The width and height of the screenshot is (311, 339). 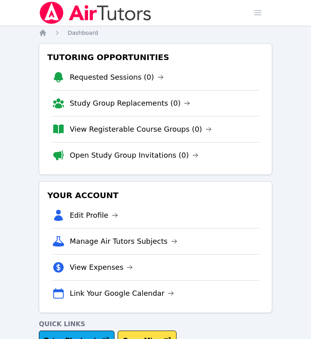 I want to click on a: Requested Sessions (0), so click(x=117, y=77).